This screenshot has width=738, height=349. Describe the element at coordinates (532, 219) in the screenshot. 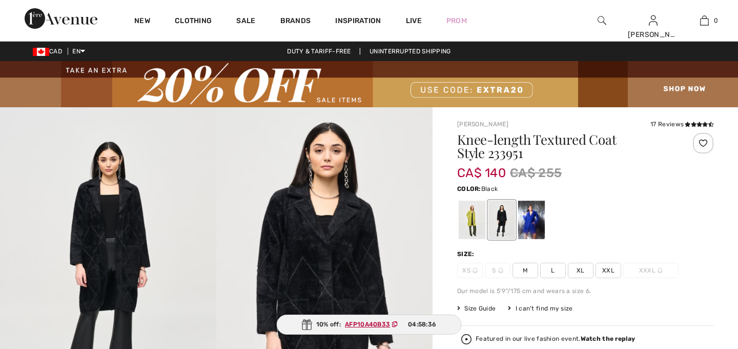

I see `div: Royal Sapphire 163` at that location.